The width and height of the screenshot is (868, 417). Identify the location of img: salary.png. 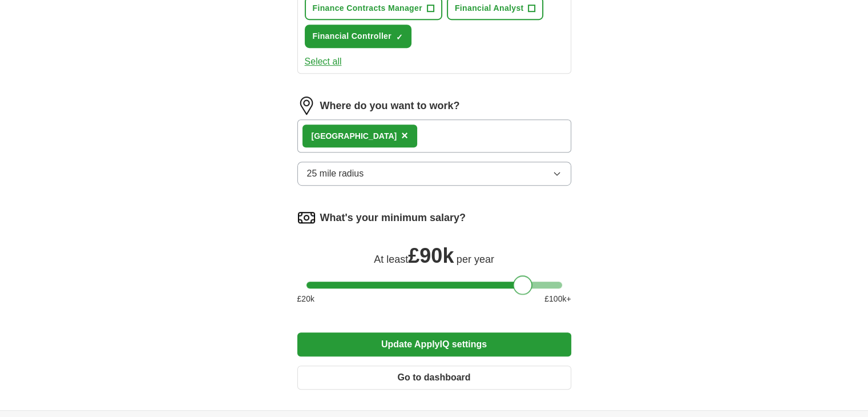
(306, 218).